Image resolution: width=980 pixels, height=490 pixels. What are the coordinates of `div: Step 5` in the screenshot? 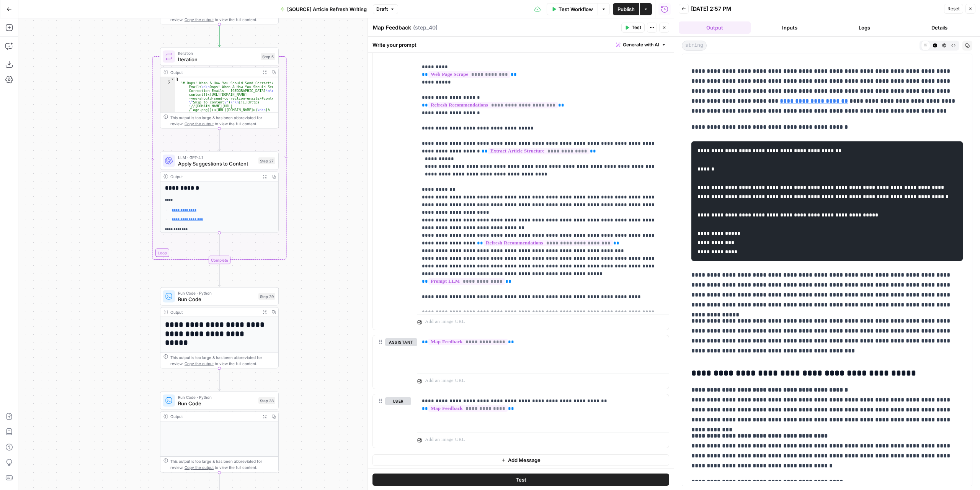 It's located at (268, 56).